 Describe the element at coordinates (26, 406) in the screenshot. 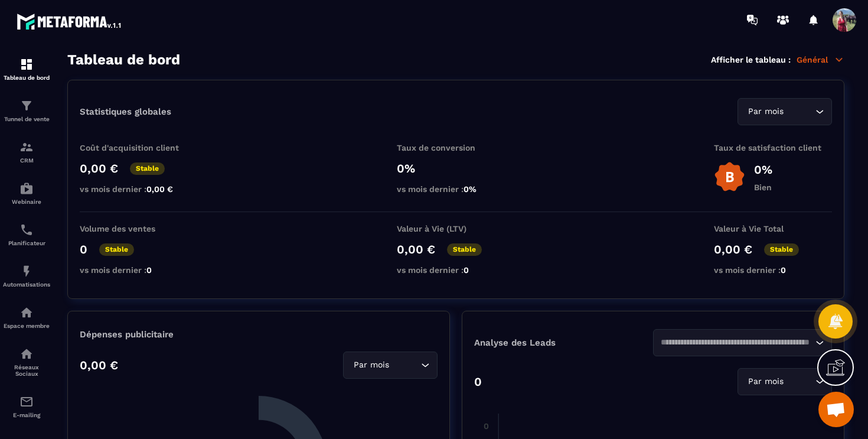

I see `a: emailemailE-mailing` at that location.